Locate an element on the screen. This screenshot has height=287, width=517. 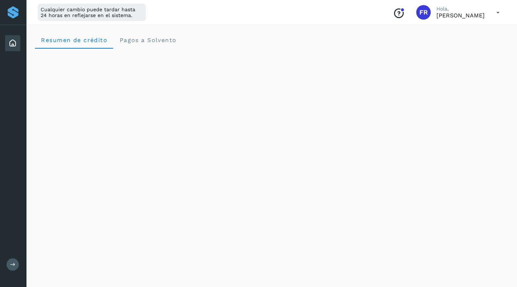
p: Hola, is located at coordinates (461, 9).